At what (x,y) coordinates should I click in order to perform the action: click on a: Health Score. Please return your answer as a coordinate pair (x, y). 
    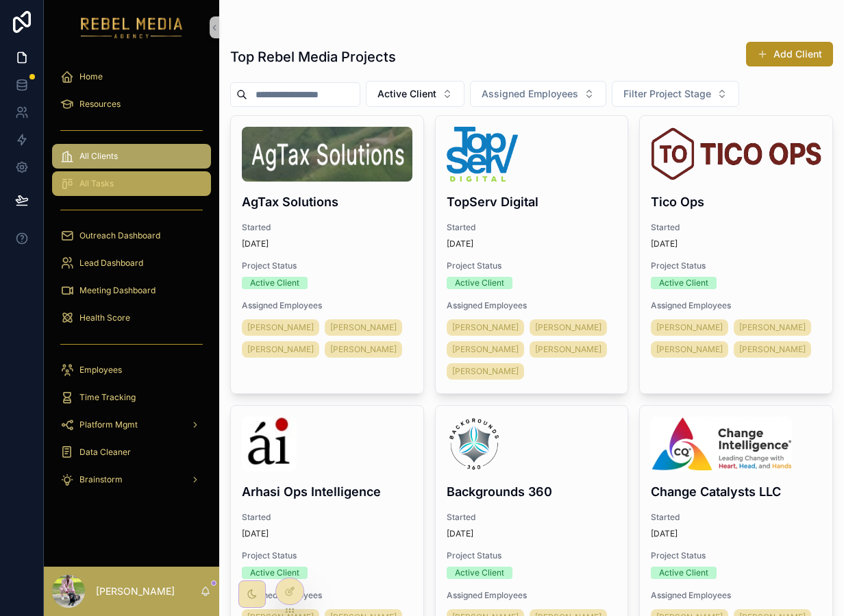
    Looking at the image, I should click on (132, 318).